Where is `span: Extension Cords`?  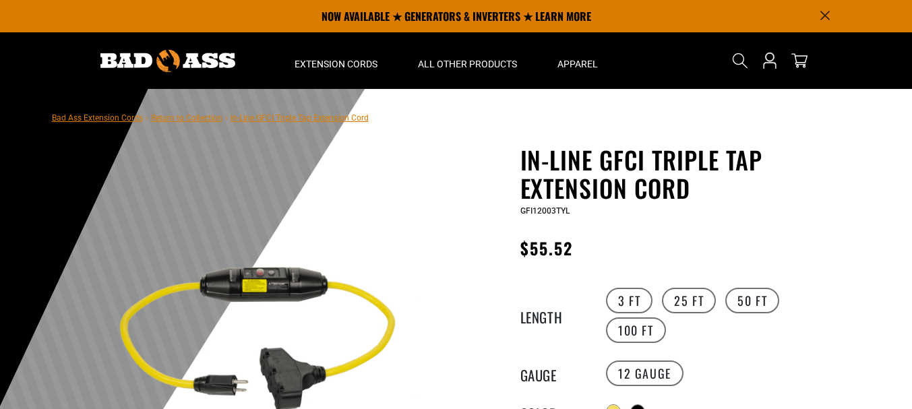 span: Extension Cords is located at coordinates (336, 64).